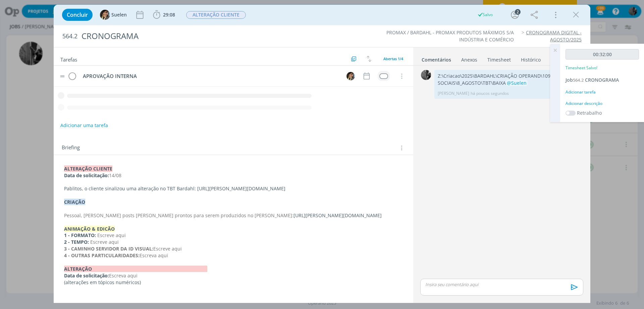 The width and height of the screenshot is (644, 309). Describe the element at coordinates (602, 80) in the screenshot. I see `span: CRONOGRAMA` at that location.